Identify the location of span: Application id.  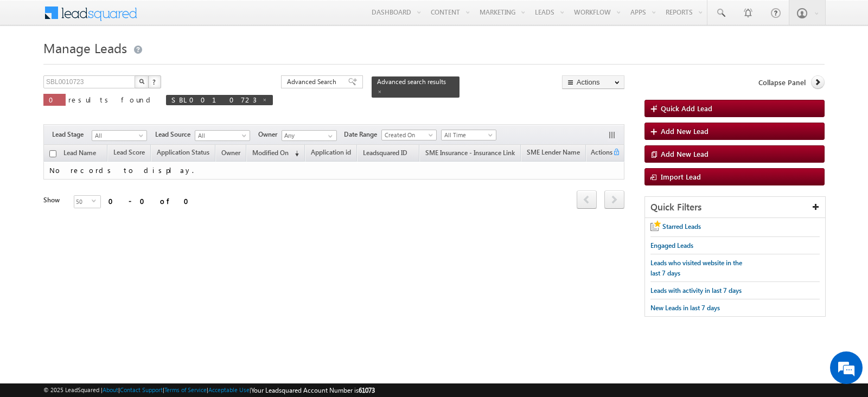
(331, 152).